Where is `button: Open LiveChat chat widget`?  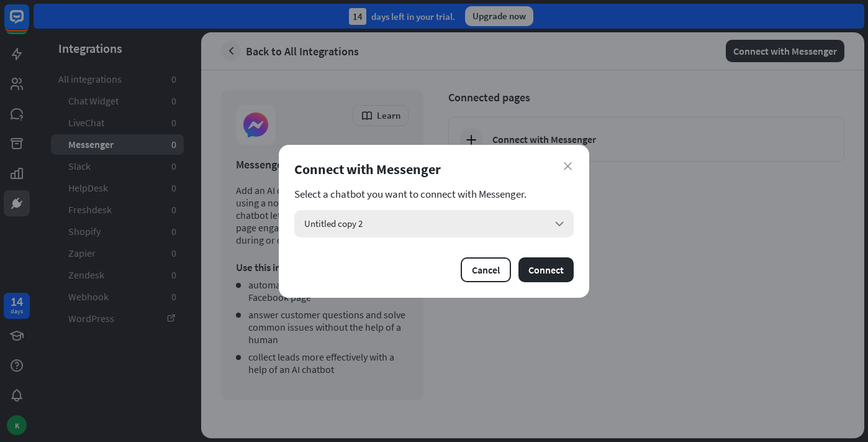
button: Open LiveChat chat widget is located at coordinates (28, 23).